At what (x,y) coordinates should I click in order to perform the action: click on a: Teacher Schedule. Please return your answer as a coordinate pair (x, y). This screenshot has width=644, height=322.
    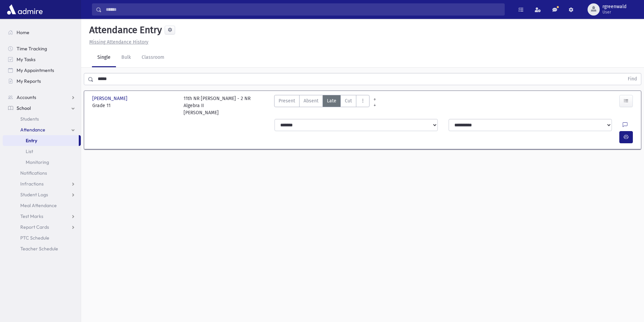
    Looking at the image, I should click on (41, 249).